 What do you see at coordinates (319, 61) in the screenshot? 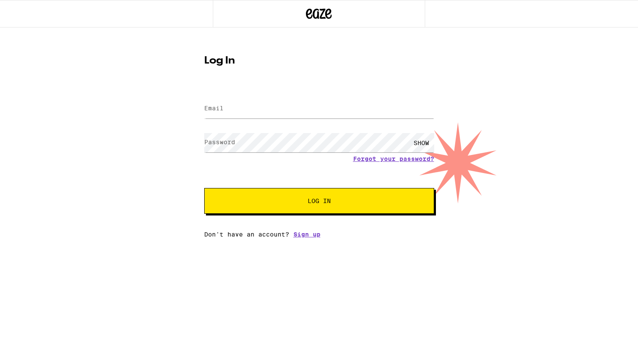
I see `h1: Log In` at bounding box center [319, 61].